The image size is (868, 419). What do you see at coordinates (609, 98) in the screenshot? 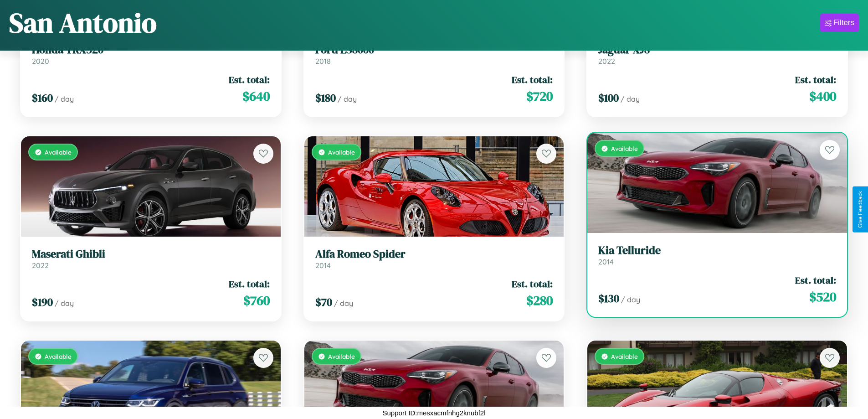
I see `span: $ 100` at bounding box center [609, 98].